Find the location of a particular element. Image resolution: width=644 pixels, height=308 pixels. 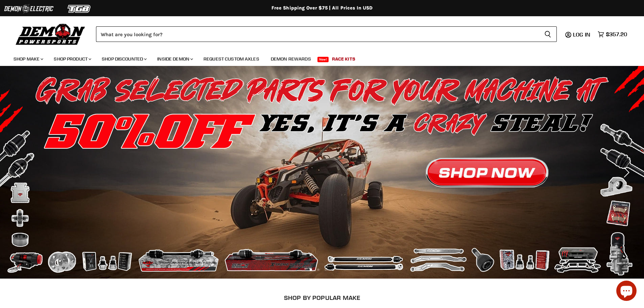

a: Shop Make is located at coordinates (28, 59).